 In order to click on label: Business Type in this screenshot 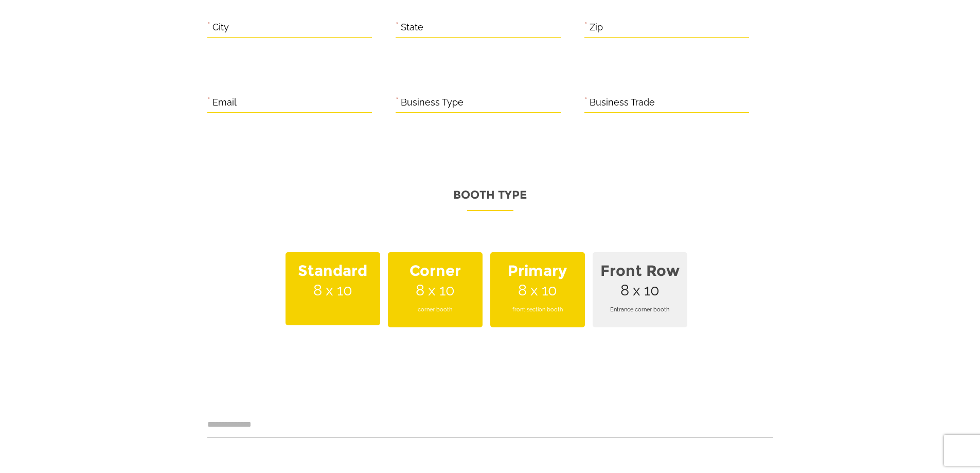, I will do `click(432, 102)`.